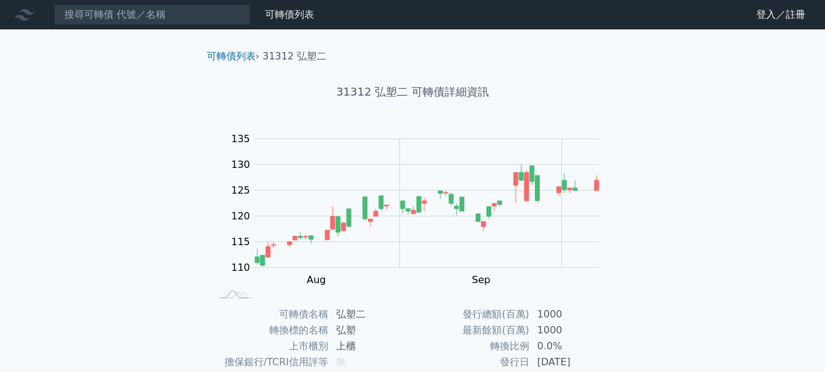 The width and height of the screenshot is (825, 372). Describe the element at coordinates (294, 56) in the screenshot. I see `li: 31312 弘塑二` at that location.